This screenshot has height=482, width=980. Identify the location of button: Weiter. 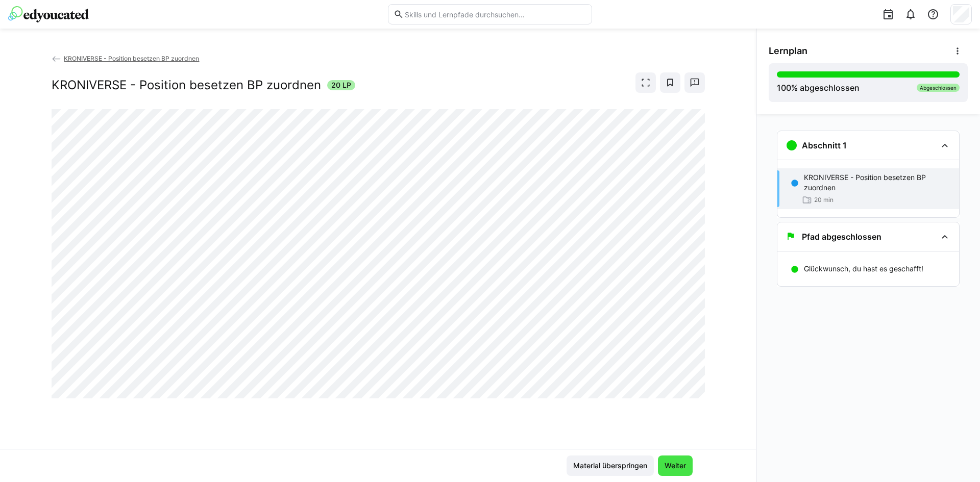
(675, 466).